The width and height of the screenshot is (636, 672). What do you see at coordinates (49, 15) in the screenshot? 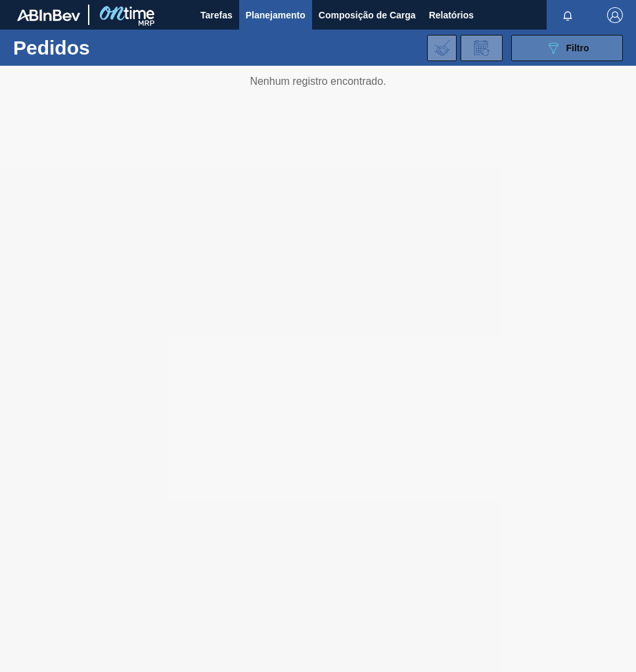
I see `img: TNhmsLtSVTkK8tSr43FrP2fwEKptu5GPRR3wAAAABJRU5ErkJggg==` at bounding box center [49, 15].